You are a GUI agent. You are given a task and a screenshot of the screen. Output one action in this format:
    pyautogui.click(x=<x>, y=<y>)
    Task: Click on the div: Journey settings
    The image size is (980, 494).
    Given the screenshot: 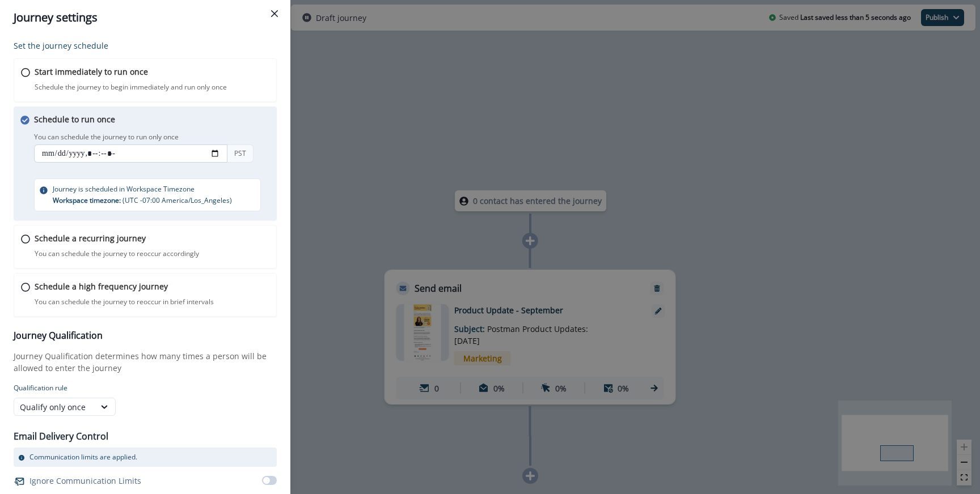 What is the action you would take?
    pyautogui.click(x=146, y=17)
    